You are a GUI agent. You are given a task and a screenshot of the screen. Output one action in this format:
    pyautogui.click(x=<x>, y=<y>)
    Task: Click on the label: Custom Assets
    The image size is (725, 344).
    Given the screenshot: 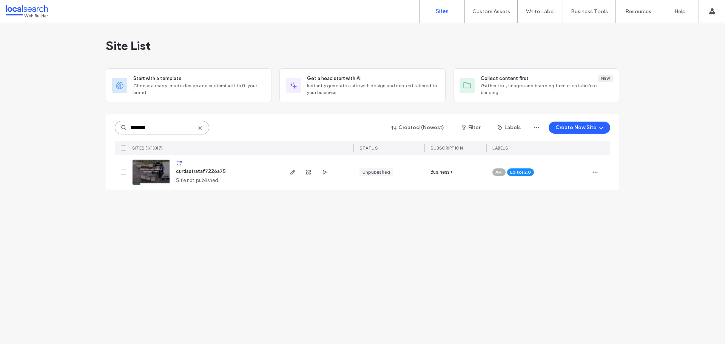 What is the action you would take?
    pyautogui.click(x=491, y=11)
    